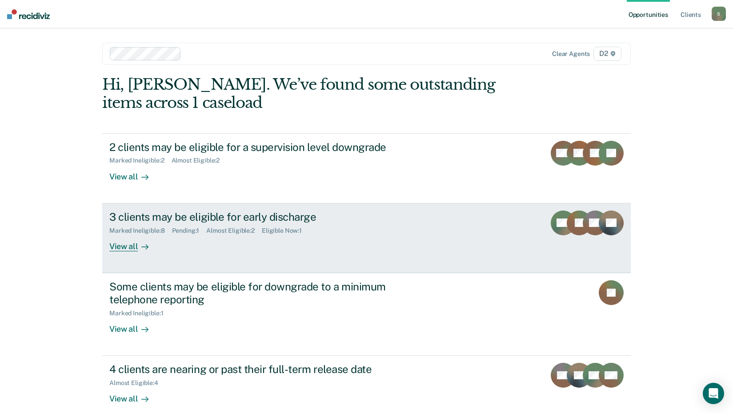 Image resolution: width=733 pixels, height=413 pixels. What do you see at coordinates (713, 394) in the screenshot?
I see `div: Open Intercom Messenger` at bounding box center [713, 394].